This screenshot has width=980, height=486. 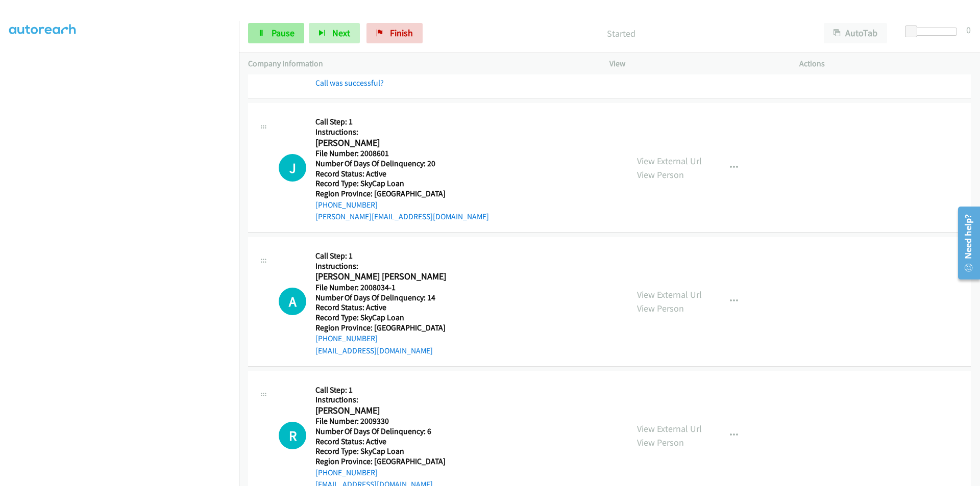 I want to click on p: Actions, so click(x=885, y=64).